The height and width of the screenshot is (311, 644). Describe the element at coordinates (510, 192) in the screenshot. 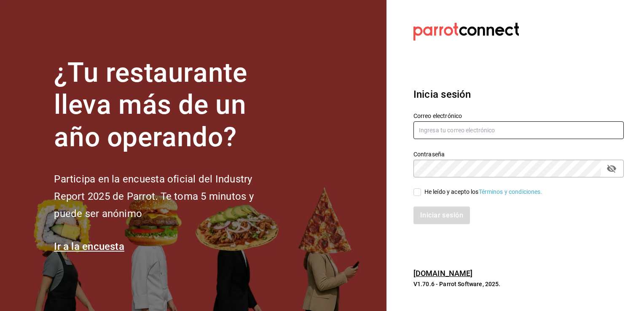

I see `a: Términos y condiciones.` at that location.